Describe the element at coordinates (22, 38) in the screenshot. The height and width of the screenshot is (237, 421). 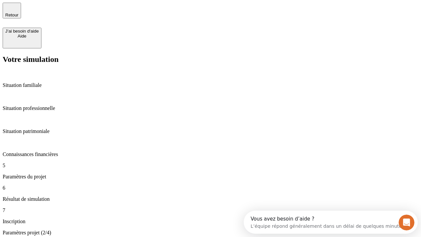
I see `button: J’ai besoin d'aideAide` at that location.